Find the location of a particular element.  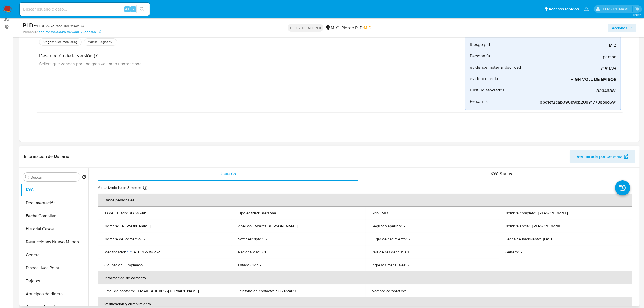

button: KYC is located at coordinates (55, 190).